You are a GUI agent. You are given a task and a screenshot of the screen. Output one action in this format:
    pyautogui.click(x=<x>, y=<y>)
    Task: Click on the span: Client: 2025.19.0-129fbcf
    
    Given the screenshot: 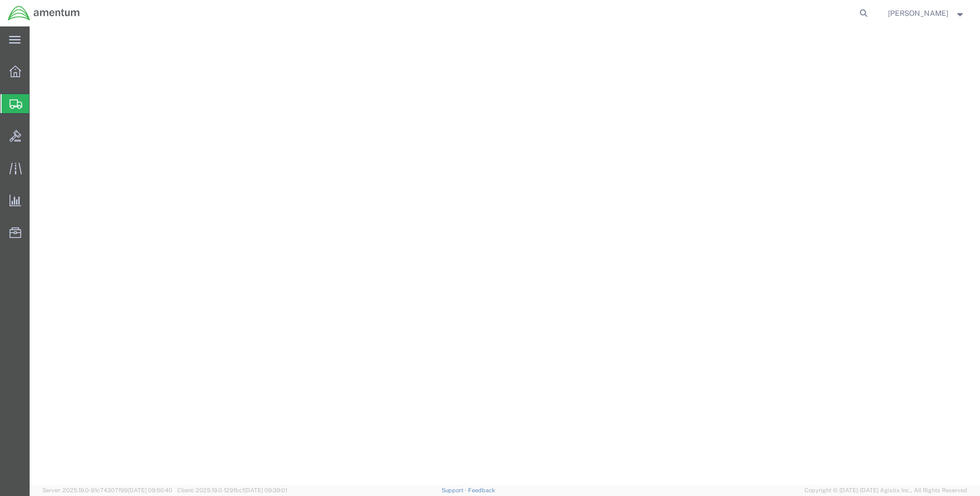 What is the action you would take?
    pyautogui.click(x=232, y=490)
    